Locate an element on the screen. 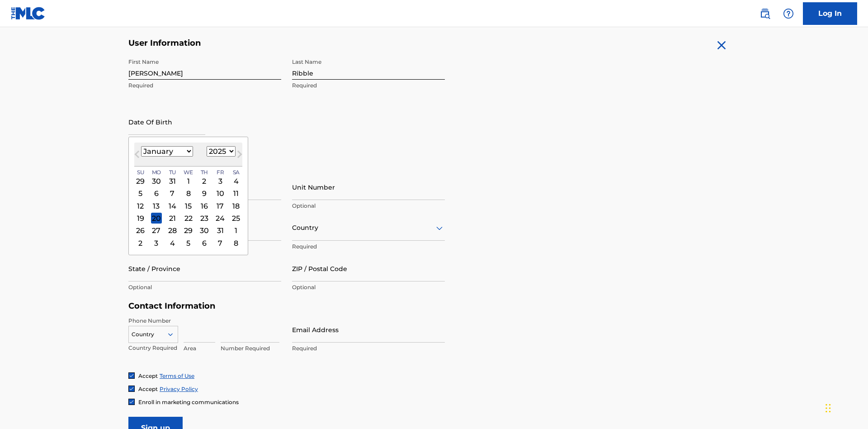  div: Choose Tuesday, December 31st, 2024 is located at coordinates (172, 181).